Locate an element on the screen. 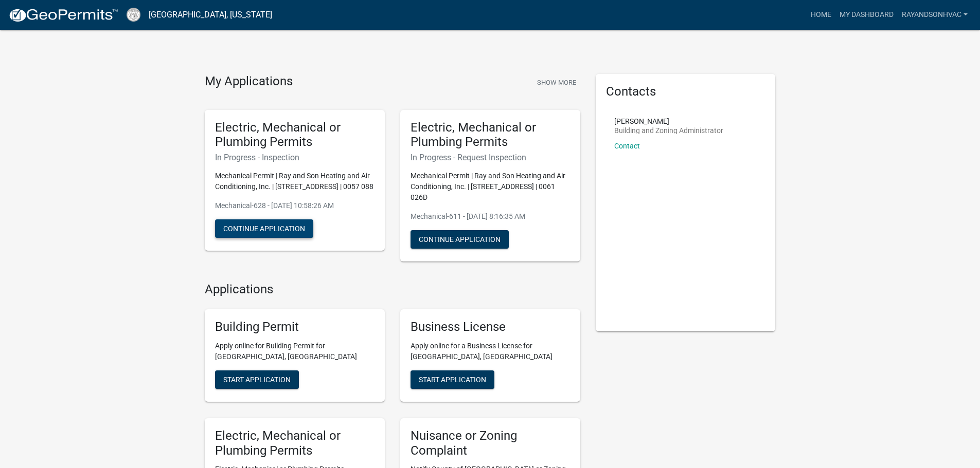 Image resolution: width=980 pixels, height=468 pixels. h4: My Applications is located at coordinates (249, 82).